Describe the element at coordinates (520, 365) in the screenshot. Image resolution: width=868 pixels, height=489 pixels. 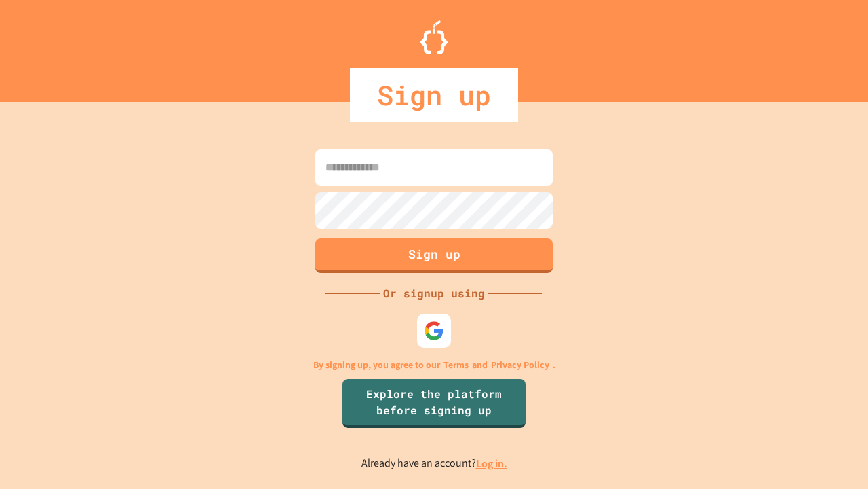
I see `a: Privacy Policy` at that location.